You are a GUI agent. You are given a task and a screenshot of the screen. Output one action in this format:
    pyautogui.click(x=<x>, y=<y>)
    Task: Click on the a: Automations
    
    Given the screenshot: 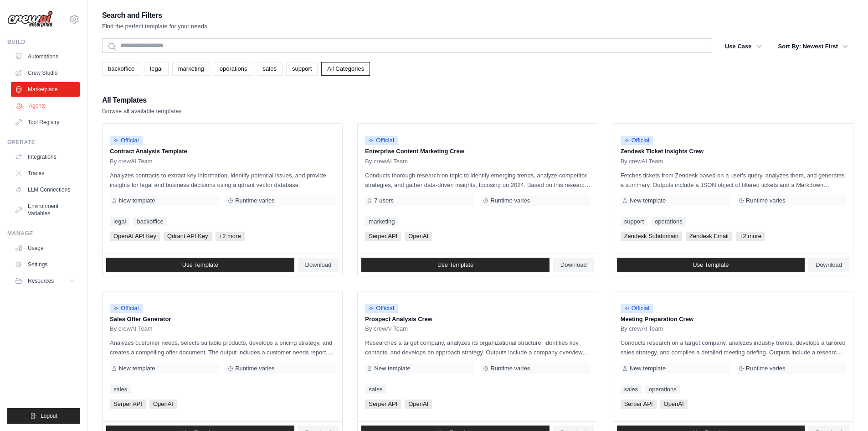 What is the action you would take?
    pyautogui.click(x=45, y=57)
    